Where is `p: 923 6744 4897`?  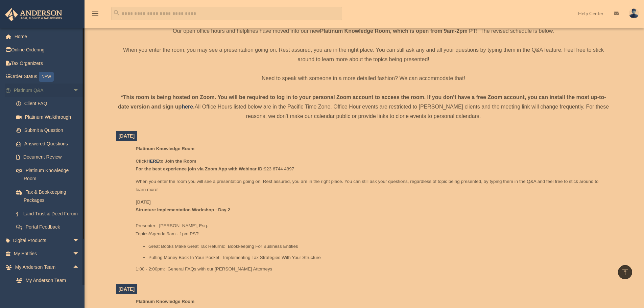 p: 923 6744 4897 is located at coordinates (371, 165).